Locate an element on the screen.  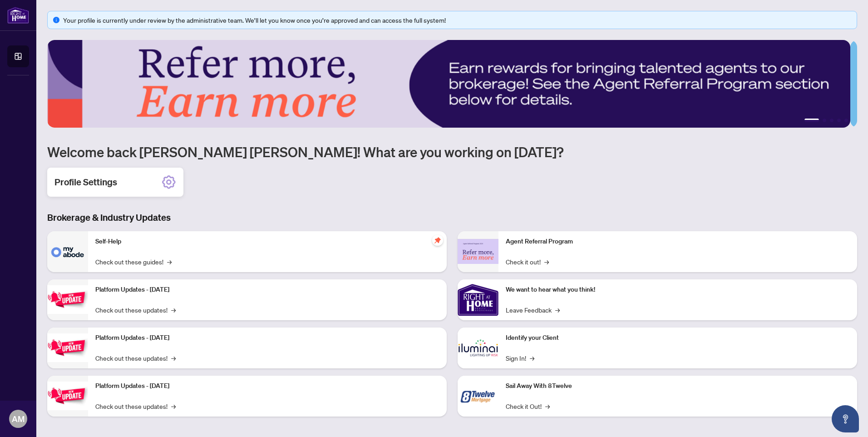
button: Open asap is located at coordinates (845, 419).